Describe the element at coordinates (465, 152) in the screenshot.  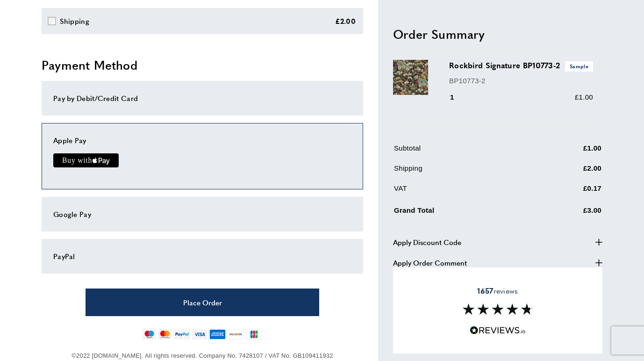
I see `td: Subtotal` at that location.